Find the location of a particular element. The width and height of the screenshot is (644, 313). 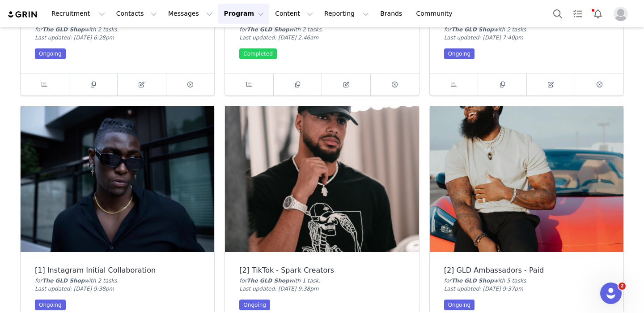

button: Contacts is located at coordinates (137, 13).